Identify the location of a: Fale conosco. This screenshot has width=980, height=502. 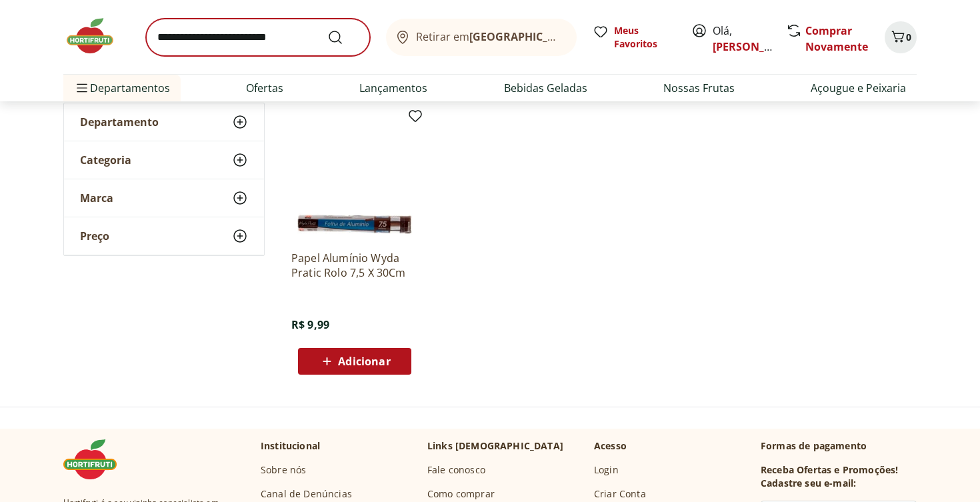
(456, 470).